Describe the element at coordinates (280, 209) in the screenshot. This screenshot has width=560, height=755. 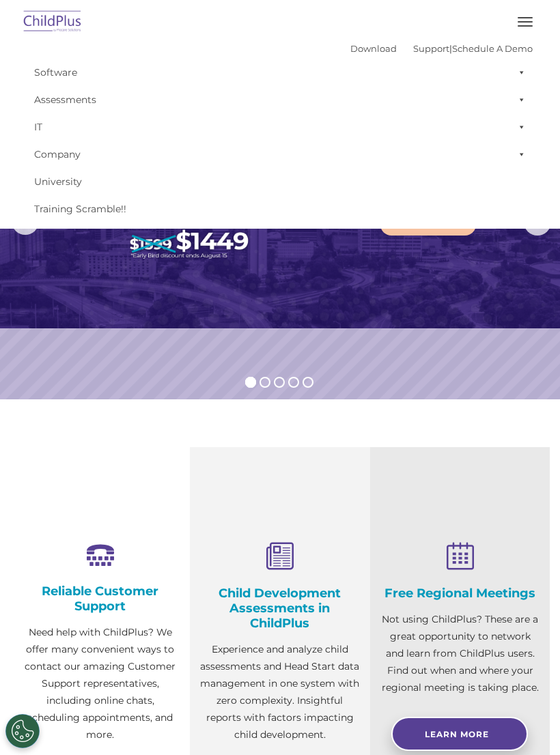
I see `a: Training Scramble!!` at that location.